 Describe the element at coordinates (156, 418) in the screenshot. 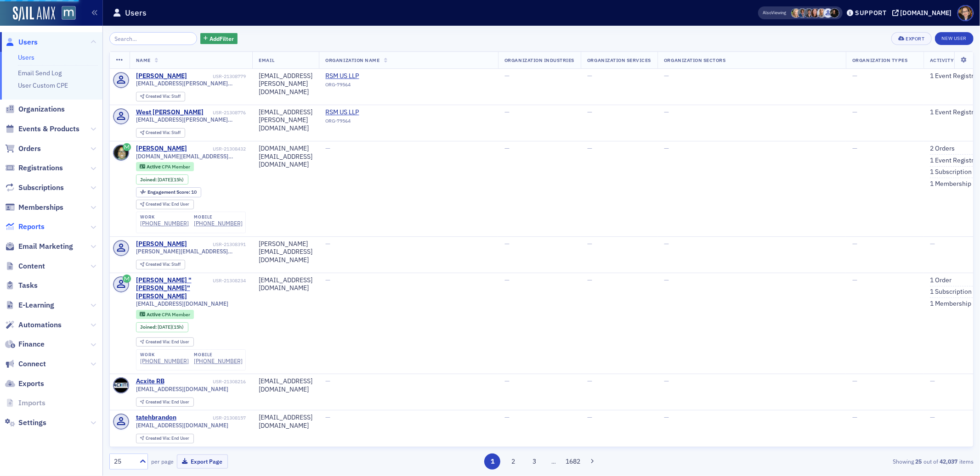

I see `div: tatehbrandon` at that location.